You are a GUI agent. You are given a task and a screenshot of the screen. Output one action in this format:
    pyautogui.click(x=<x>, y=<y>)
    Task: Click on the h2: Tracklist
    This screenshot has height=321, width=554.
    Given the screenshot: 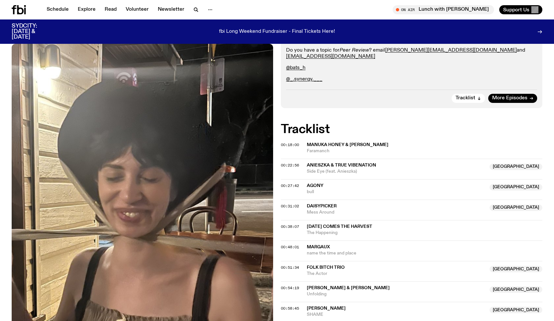 What is the action you would take?
    pyautogui.click(x=412, y=129)
    